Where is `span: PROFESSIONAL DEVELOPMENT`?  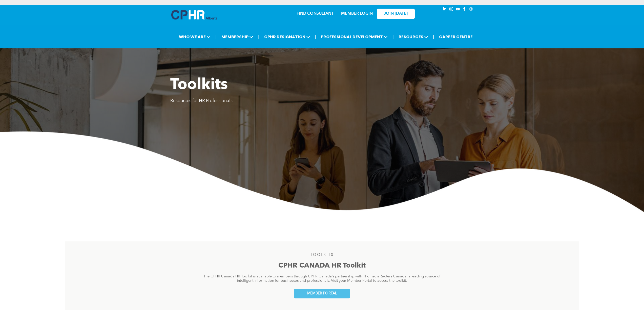
span: PROFESSIONAL DEVELOPMENT is located at coordinates (354, 37).